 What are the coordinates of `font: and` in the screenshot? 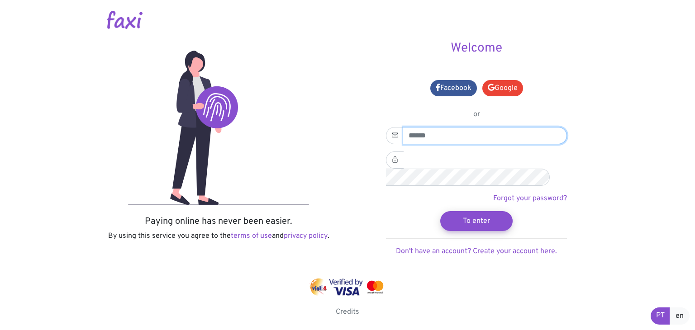 It's located at (278, 236).